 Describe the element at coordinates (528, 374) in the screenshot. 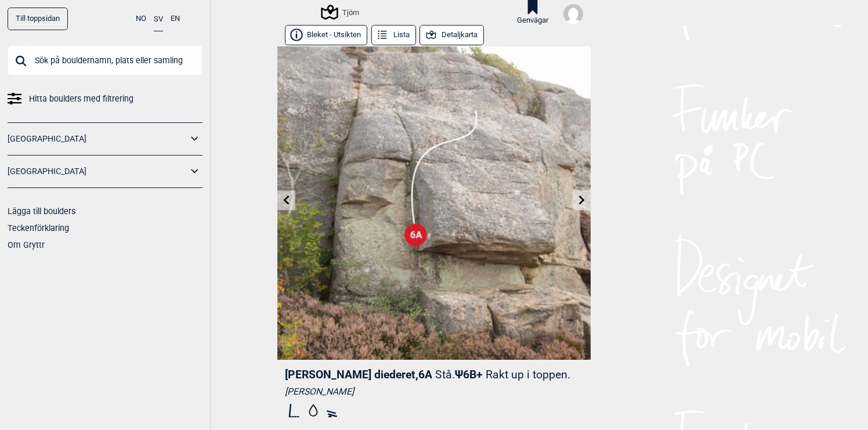

I see `p: Rakt up i toppen.` at that location.